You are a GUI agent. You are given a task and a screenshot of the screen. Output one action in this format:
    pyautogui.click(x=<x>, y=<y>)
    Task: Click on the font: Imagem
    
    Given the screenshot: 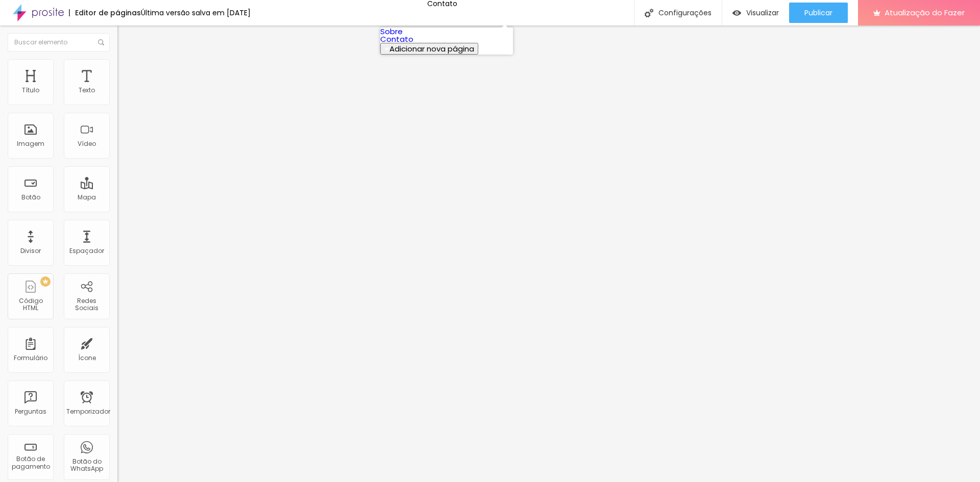 What is the action you would take?
    pyautogui.click(x=31, y=143)
    